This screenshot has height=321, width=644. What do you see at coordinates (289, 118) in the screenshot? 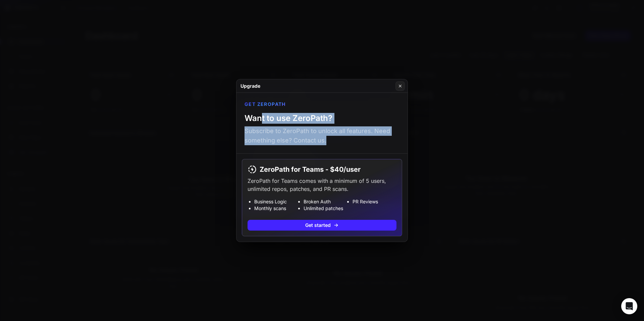
I see `h1: Want to use ZeroPath?` at bounding box center [289, 118].